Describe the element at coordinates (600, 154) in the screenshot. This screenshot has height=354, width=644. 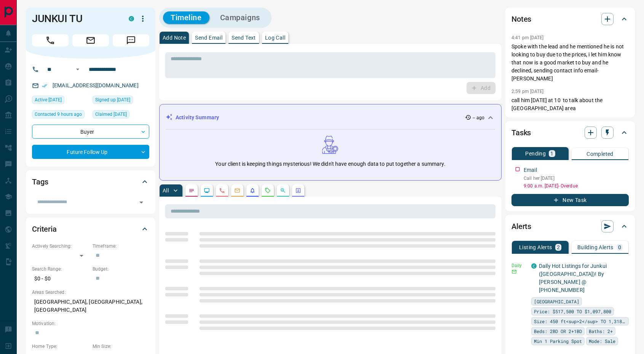
I see `p: Completed` at that location.